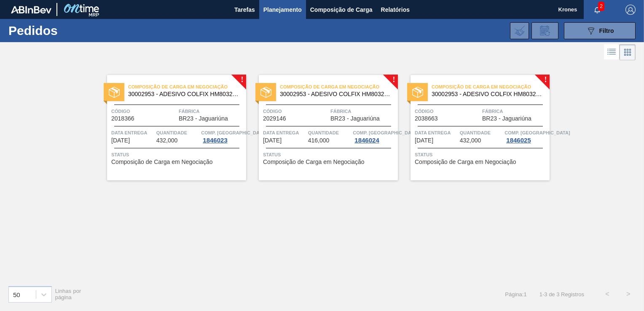  What do you see at coordinates (607, 31) in the screenshot?
I see `span: Filtro` at bounding box center [607, 31].